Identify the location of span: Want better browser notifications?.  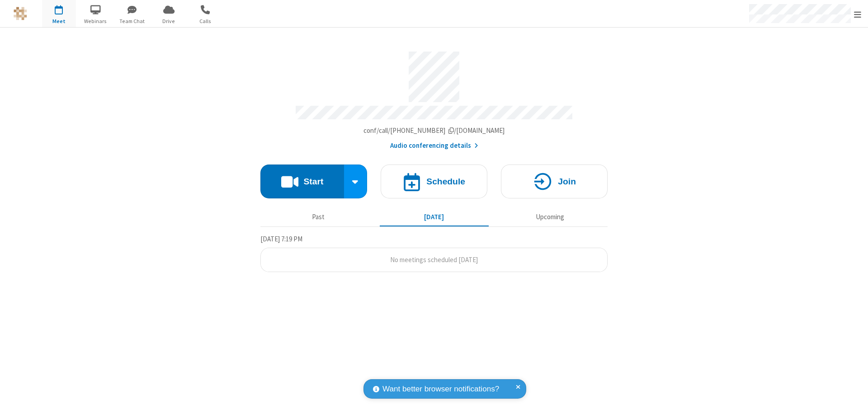
(441, 389).